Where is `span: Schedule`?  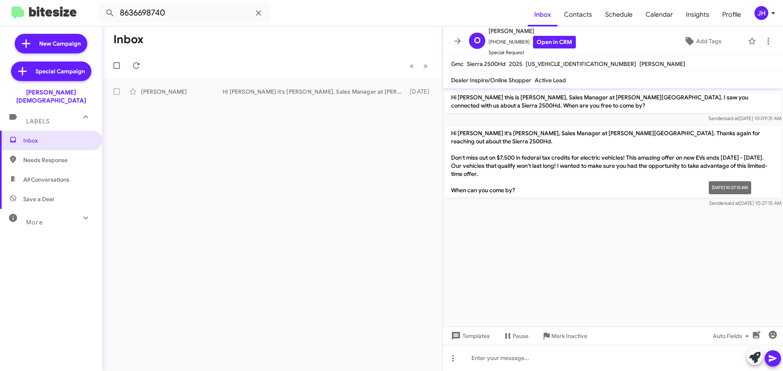
span: Schedule is located at coordinates (618, 15).